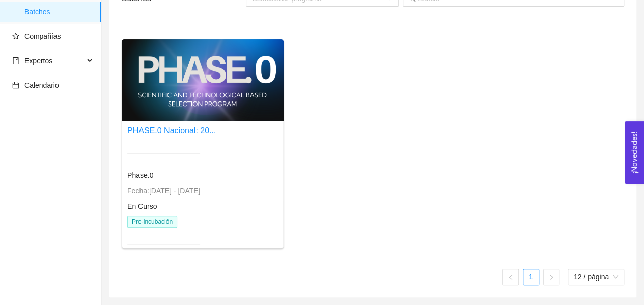 This screenshot has height=305, width=644. What do you see at coordinates (552, 277) in the screenshot?
I see `span: right` at bounding box center [552, 277].